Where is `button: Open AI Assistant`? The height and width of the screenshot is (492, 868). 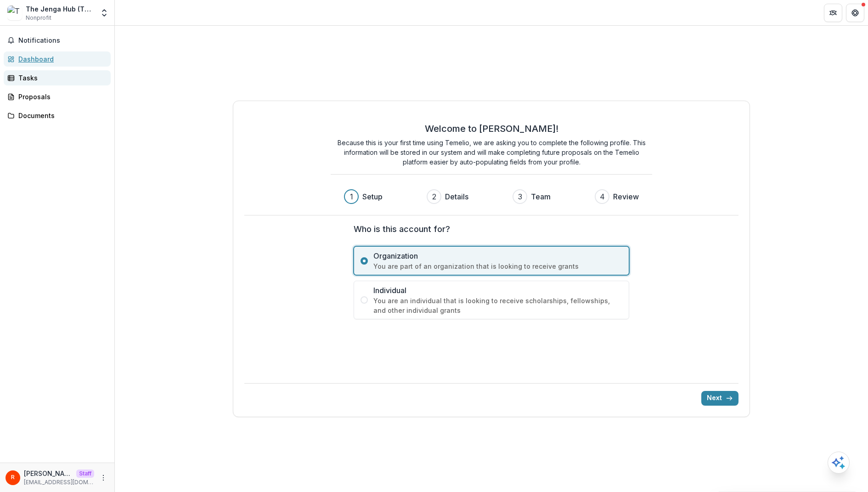 button: Open AI Assistant is located at coordinates (839, 463).